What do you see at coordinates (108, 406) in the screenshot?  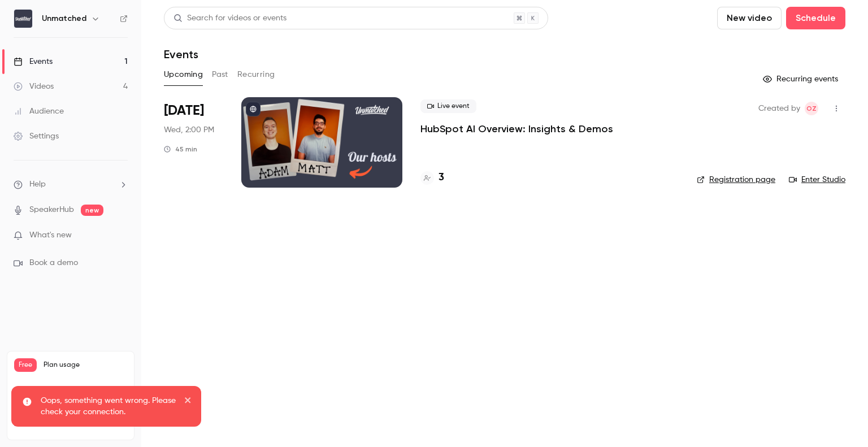 I see `p: Oops, something went wrong. Please check your connection.` at bounding box center [108, 406].